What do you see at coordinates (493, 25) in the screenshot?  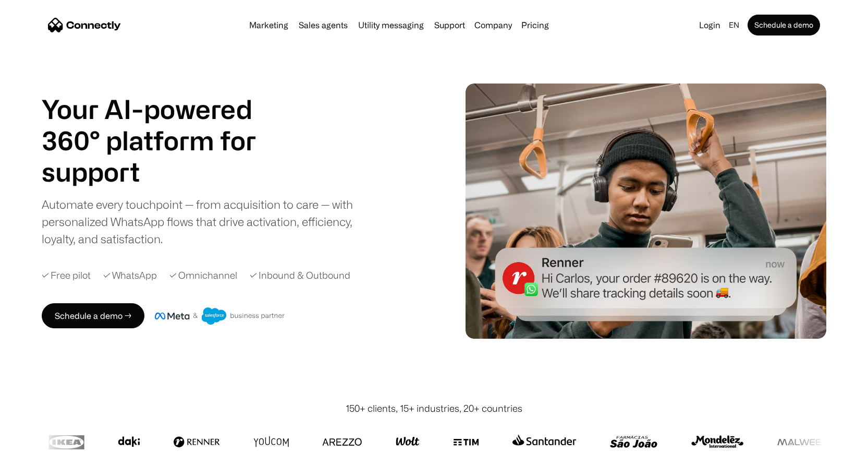 I see `div: Company` at bounding box center [493, 25].